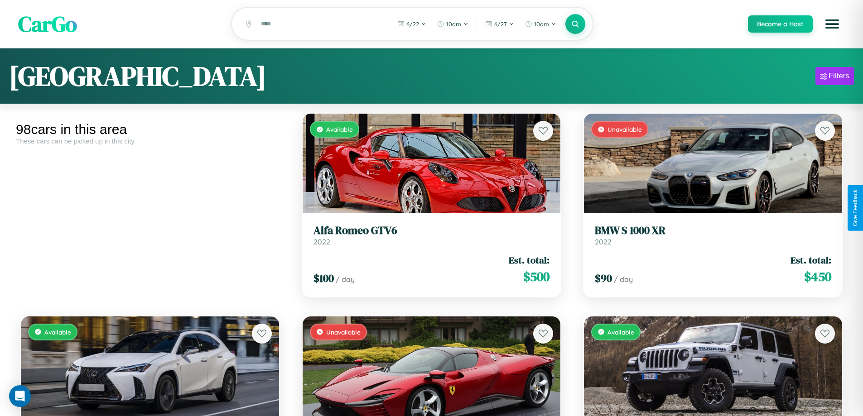  Describe the element at coordinates (855, 208) in the screenshot. I see `div: Give Feedback` at that location.